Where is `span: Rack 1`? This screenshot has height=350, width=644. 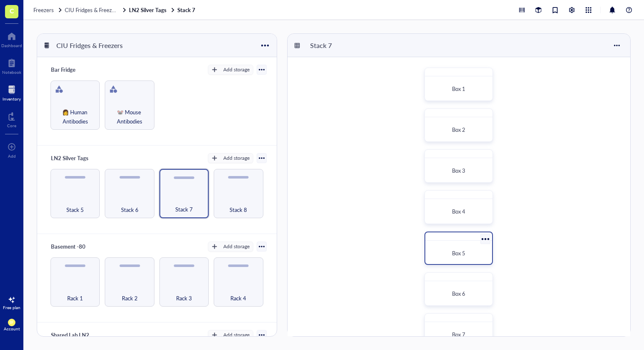
span: Rack 1 is located at coordinates (75, 298).